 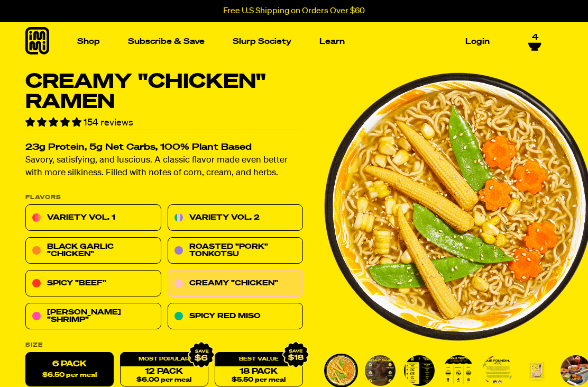 I want to click on a: Learn, so click(x=332, y=41).